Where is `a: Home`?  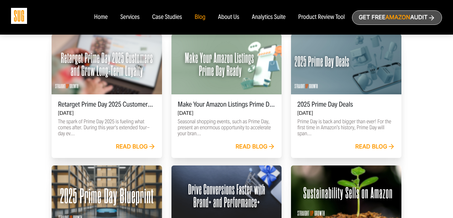 a: Home is located at coordinates (101, 17).